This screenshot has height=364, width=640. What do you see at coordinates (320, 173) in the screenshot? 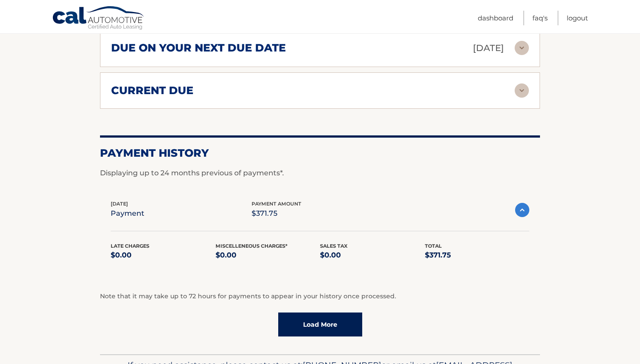
I see `p: Displaying up to 24 months previous of payments*.` at bounding box center [320, 173].